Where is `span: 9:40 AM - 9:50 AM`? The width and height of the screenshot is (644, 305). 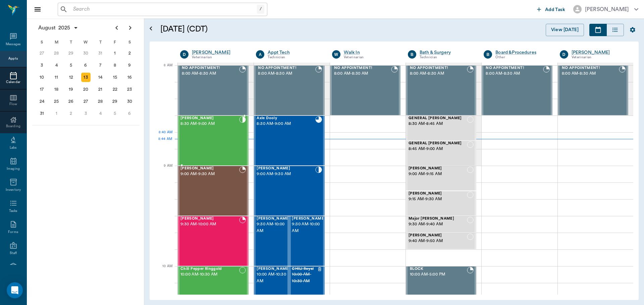
span: 9:40 AM - 9:50 AM is located at coordinates (438, 241).